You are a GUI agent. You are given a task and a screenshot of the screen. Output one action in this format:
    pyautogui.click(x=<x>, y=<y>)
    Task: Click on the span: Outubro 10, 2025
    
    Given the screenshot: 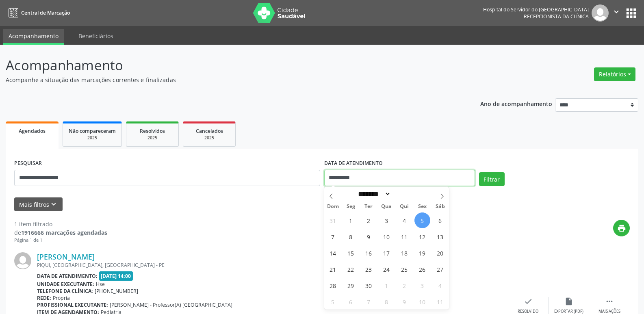 What is the action you would take?
    pyautogui.click(x=422, y=301)
    